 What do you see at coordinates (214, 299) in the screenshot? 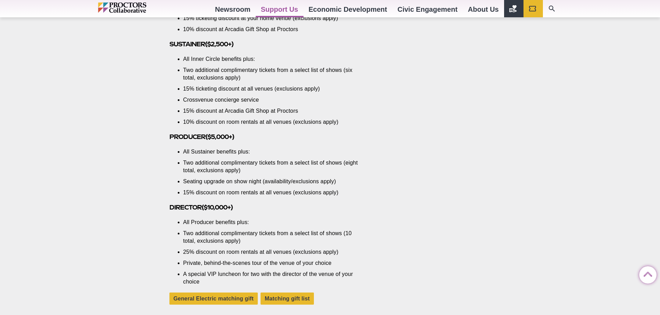
I see `a: General Electric matching gift` at bounding box center [214, 299].